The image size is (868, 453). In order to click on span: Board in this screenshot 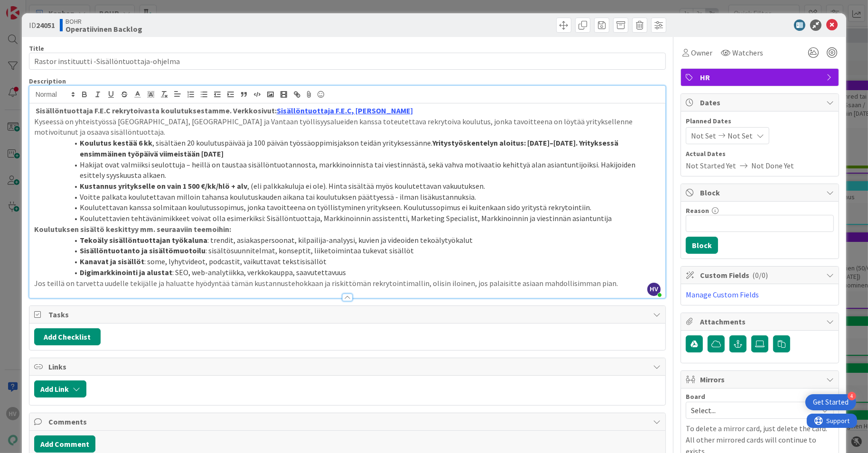, I will do `click(695, 397)`.